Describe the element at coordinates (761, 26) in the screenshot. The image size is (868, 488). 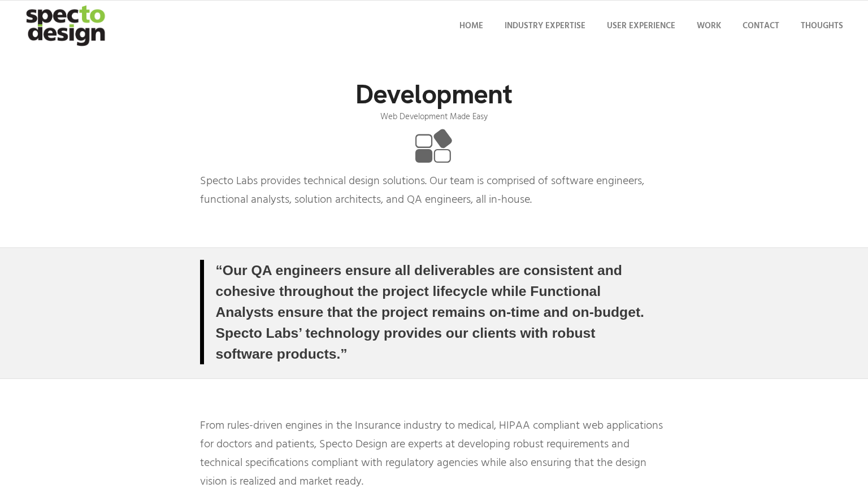
I see `a: Contact` at that location.